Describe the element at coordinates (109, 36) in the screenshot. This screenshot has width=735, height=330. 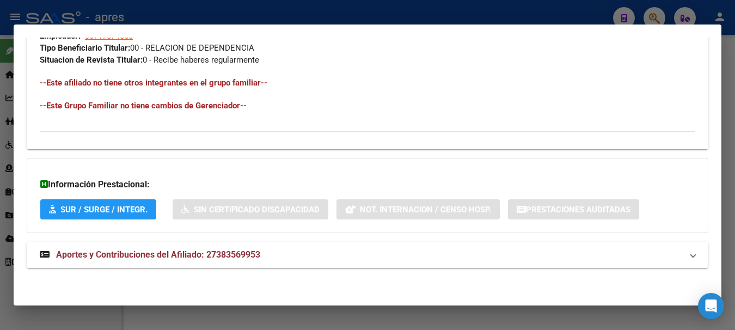
I see `span: 30717874850` at that location.